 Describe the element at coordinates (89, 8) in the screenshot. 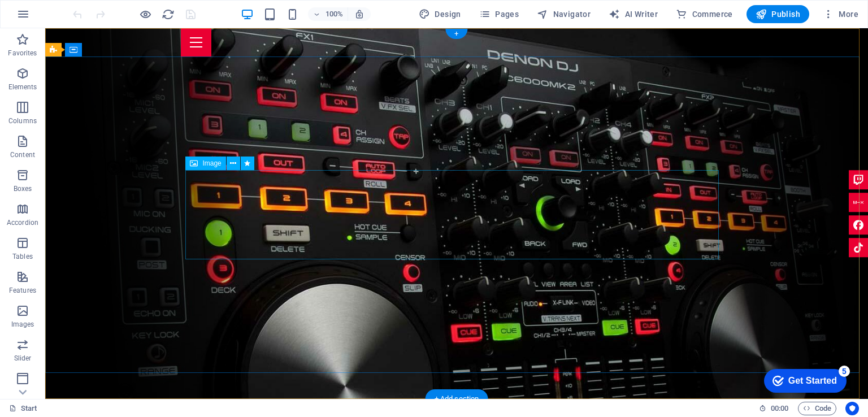

I see `div: 5` at that location.